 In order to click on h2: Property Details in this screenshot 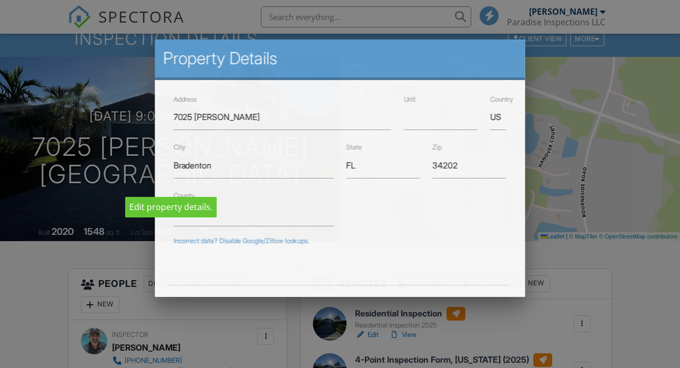, I will do `click(340, 58)`.